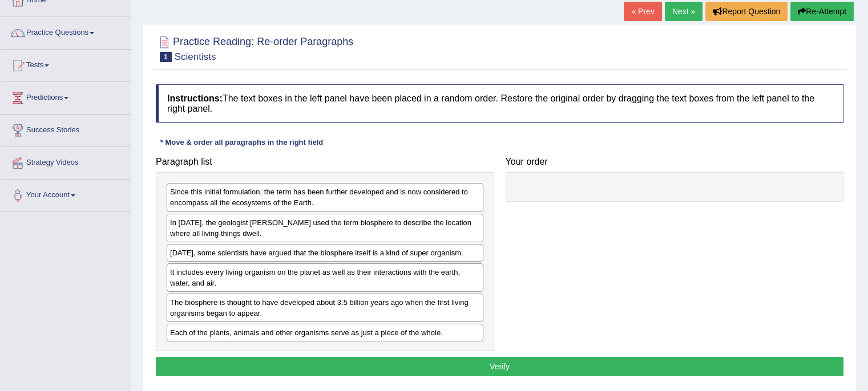 Image resolution: width=868 pixels, height=391 pixels. Describe the element at coordinates (325, 162) in the screenshot. I see `h4: Paragraph list` at that location.